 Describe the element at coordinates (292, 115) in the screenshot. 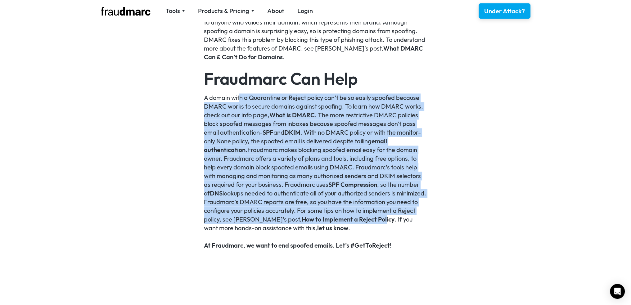

I see `a: What is DMARC` at that location.